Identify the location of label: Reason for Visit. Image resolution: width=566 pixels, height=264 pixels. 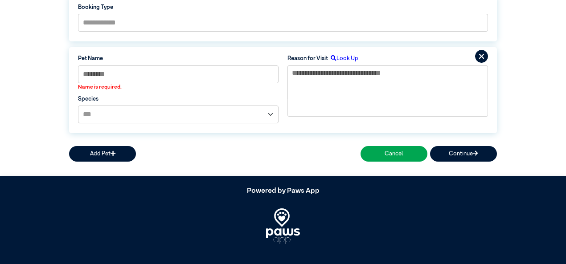
(308, 58).